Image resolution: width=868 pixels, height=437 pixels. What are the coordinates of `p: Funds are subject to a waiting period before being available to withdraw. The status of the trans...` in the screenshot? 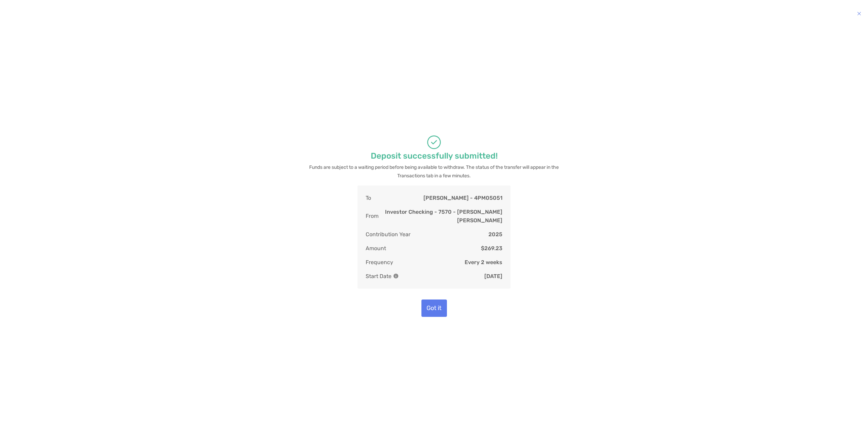 It's located at (434, 172).